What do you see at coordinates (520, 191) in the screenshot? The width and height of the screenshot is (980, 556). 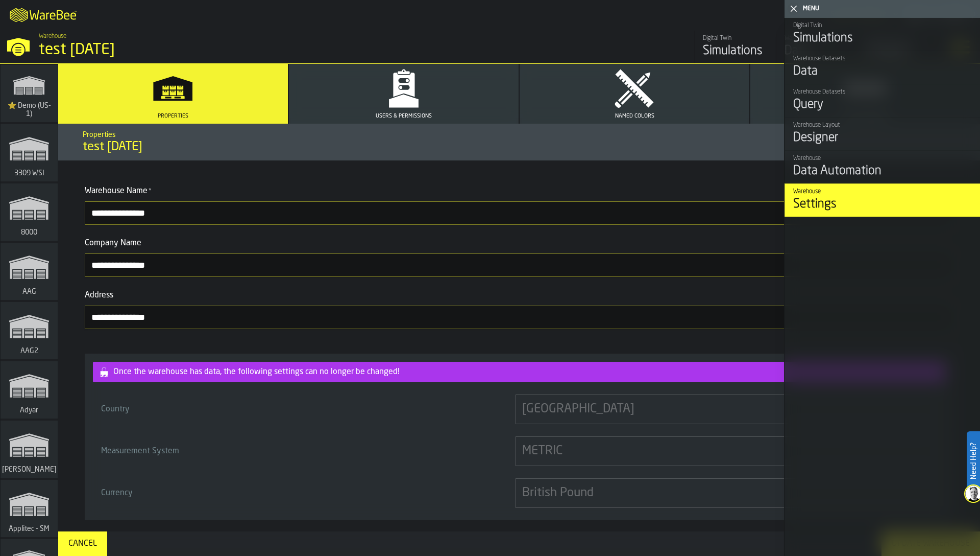 I see `div: Warehouse Name` at bounding box center [520, 191].